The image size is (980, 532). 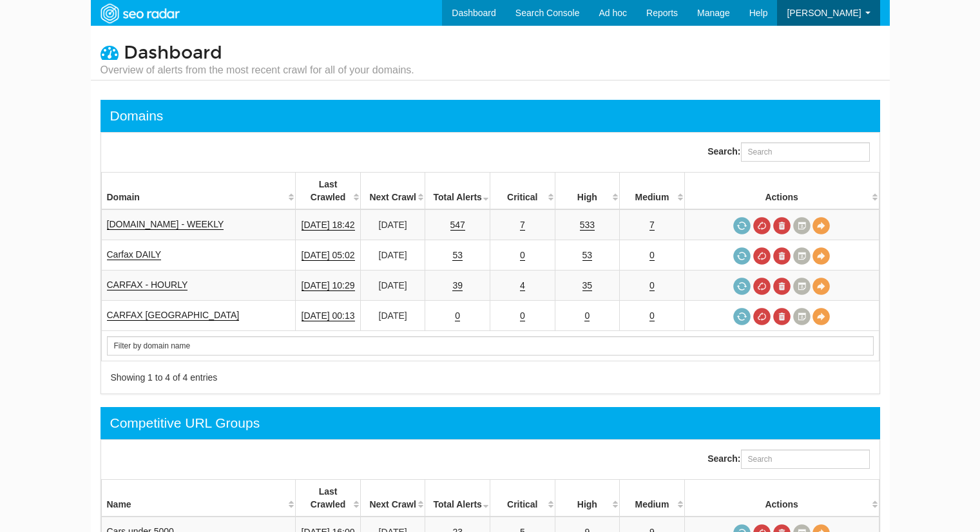 I want to click on small: Overview of alerts from the most recent crawl for all of your domains., so click(x=257, y=70).